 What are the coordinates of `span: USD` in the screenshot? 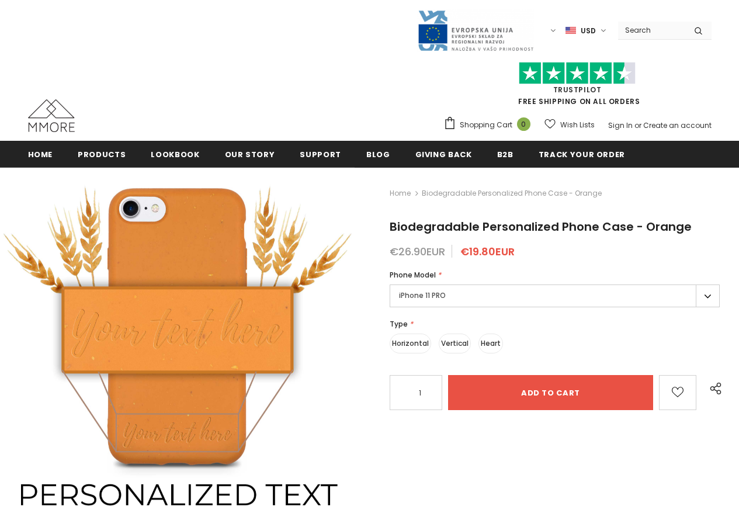 It's located at (588, 31).